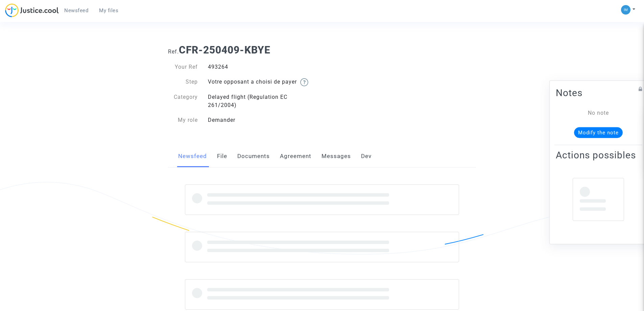 This screenshot has height=311, width=644. What do you see at coordinates (76, 10) in the screenshot?
I see `span: Newsfeed` at bounding box center [76, 10].